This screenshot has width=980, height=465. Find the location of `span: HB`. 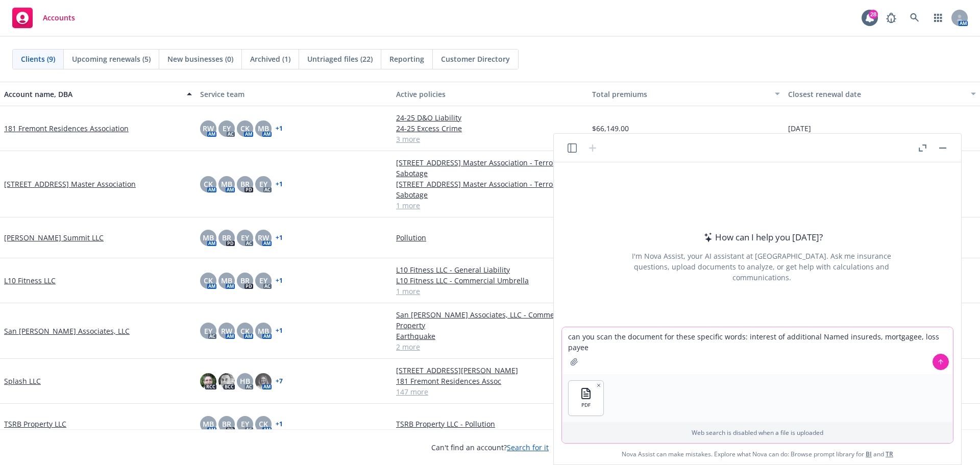

span: HB is located at coordinates (245, 381).